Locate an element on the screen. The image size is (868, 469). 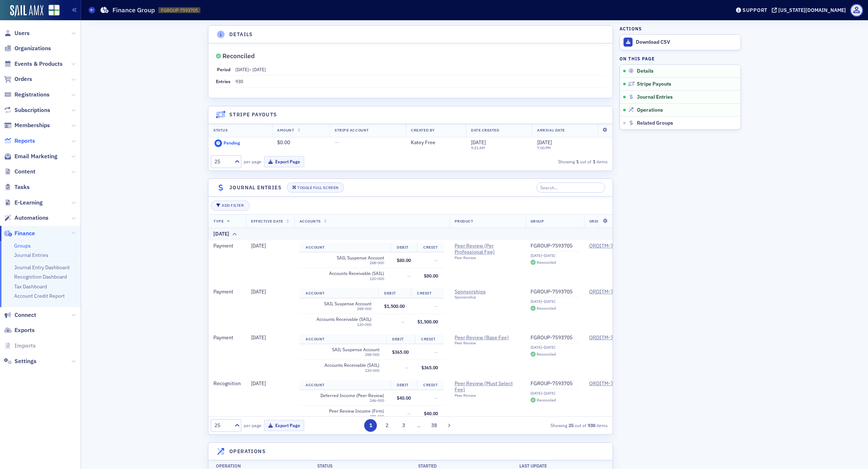
span: $40.00 is located at coordinates (430, 414).